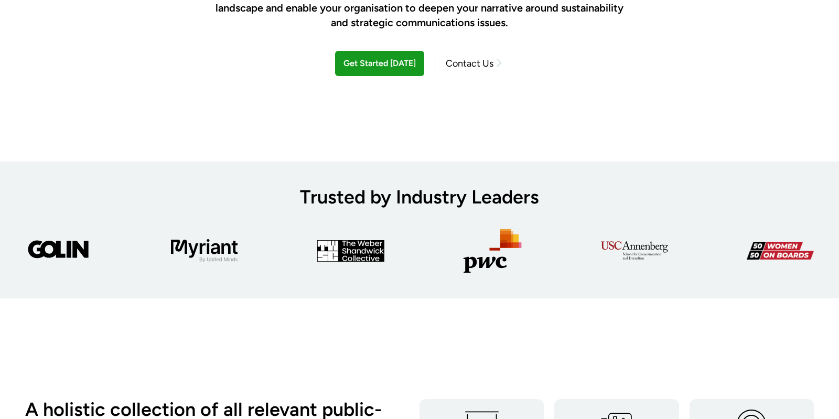 This screenshot has width=839, height=419. What do you see at coordinates (635, 251) in the screenshot?
I see `img: USC Annenberg Logo` at bounding box center [635, 251].